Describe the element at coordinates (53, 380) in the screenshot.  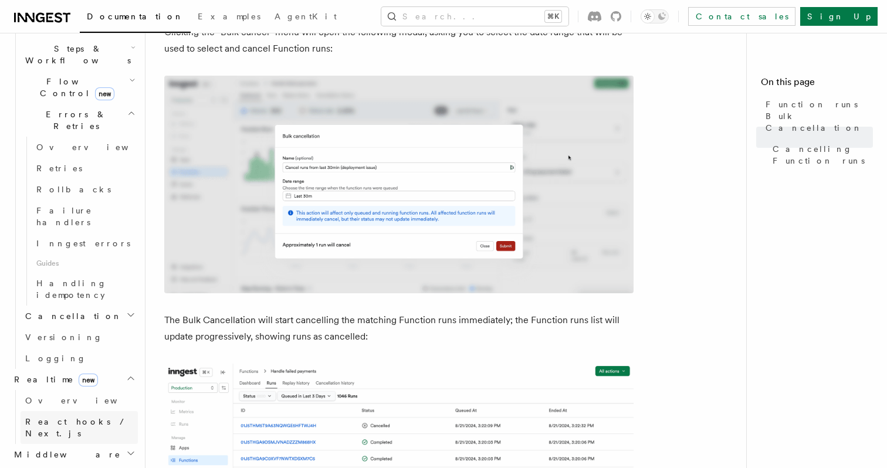
I see `span: Realtime` at that location.